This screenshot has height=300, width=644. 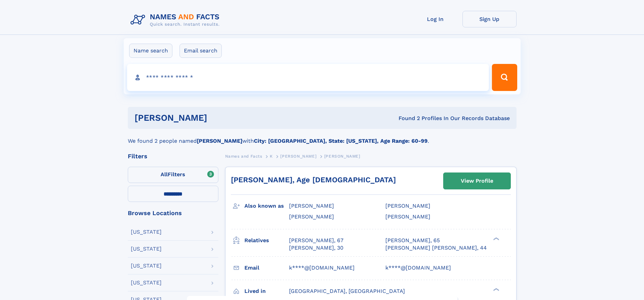 What do you see at coordinates (266, 268) in the screenshot?
I see `h3: Email` at bounding box center [266, 268].